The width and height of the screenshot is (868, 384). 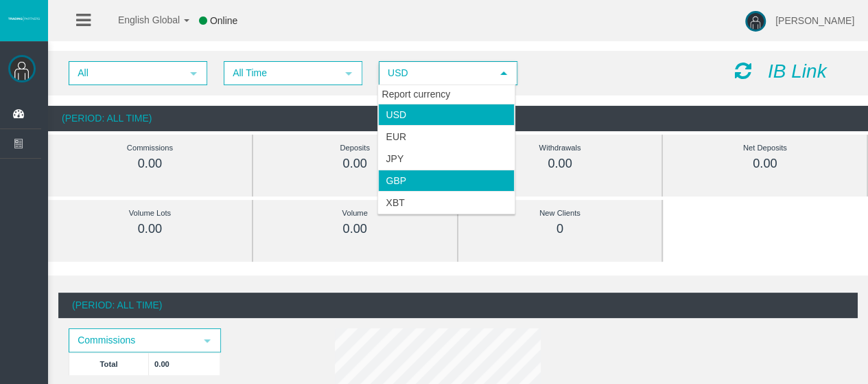 What do you see at coordinates (446, 181) in the screenshot?
I see `li: GBP` at bounding box center [446, 181].